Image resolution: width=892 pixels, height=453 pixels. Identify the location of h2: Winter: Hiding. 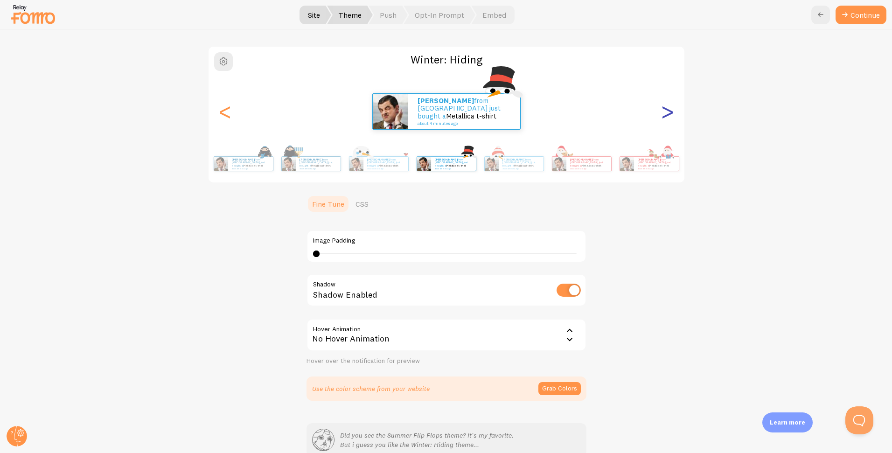
(446, 59).